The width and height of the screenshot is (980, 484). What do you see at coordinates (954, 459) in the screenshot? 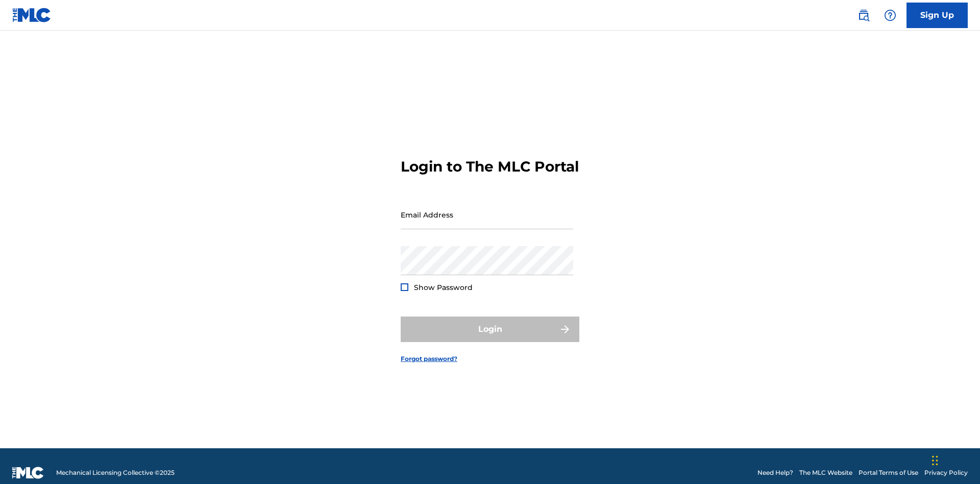
I see `div: Chat Widget` at bounding box center [954, 459].